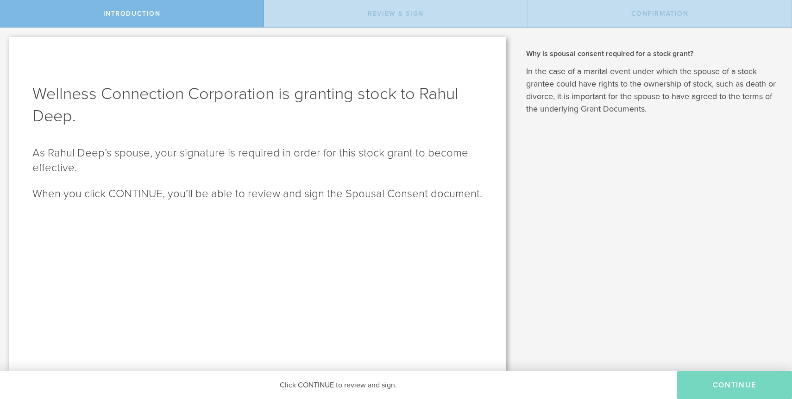  I want to click on p: As Rahul Deep’s spouse, your signature is required in order for this stock grant to become effect..., so click(258, 161).